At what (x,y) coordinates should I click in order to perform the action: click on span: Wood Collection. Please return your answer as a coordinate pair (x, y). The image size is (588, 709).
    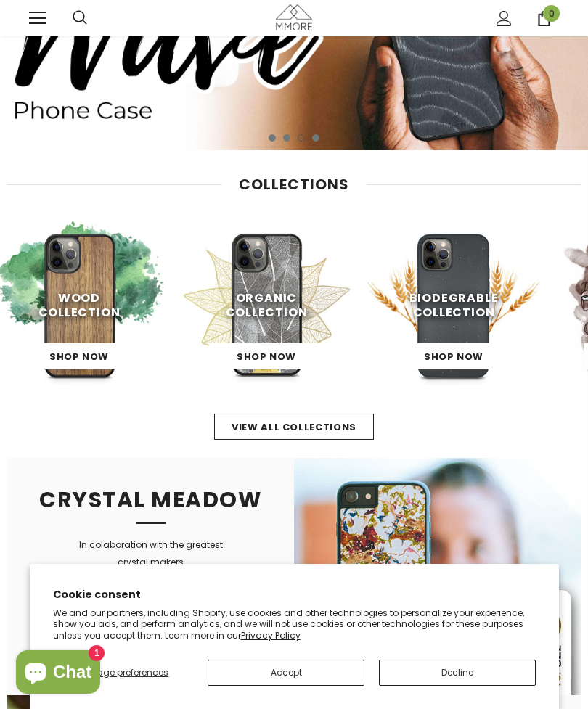
    Looking at the image, I should click on (79, 305).